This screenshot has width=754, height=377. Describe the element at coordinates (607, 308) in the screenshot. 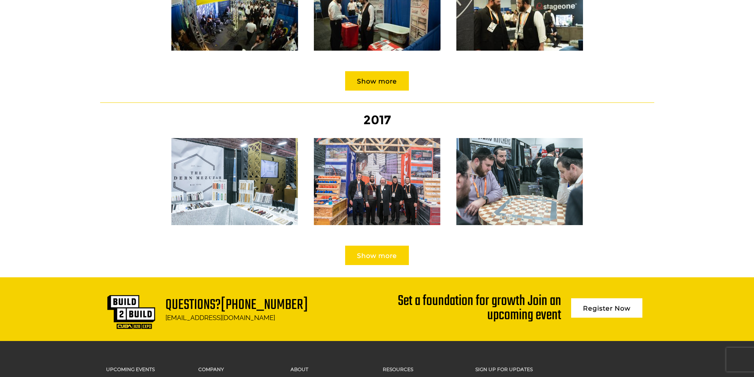

I see `a: Register Now` at that location.